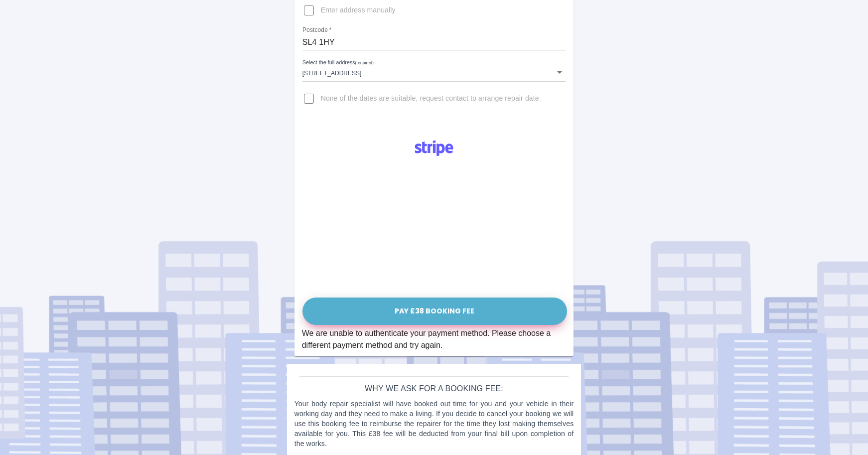 This screenshot has width=868, height=455. I want to click on img: Logo, so click(434, 149).